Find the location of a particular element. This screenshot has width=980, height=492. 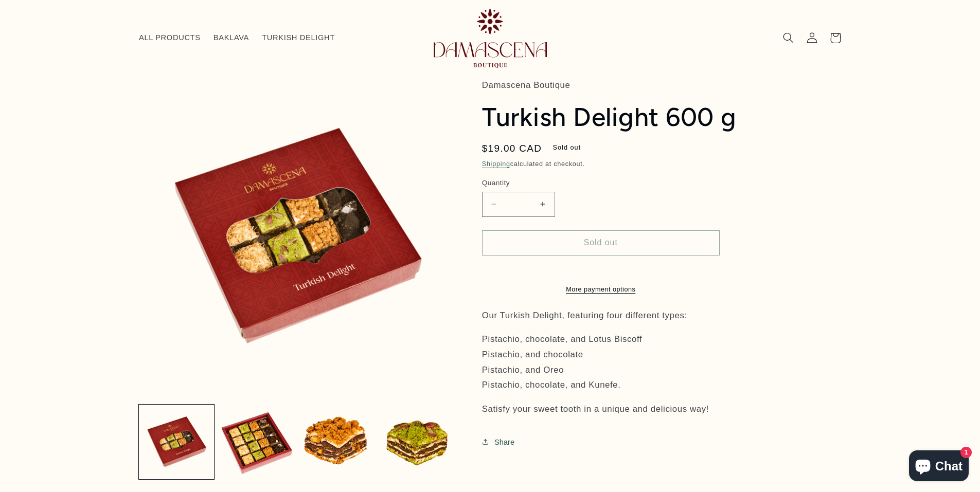

a: ALL PRODUCTS is located at coordinates (169, 38).